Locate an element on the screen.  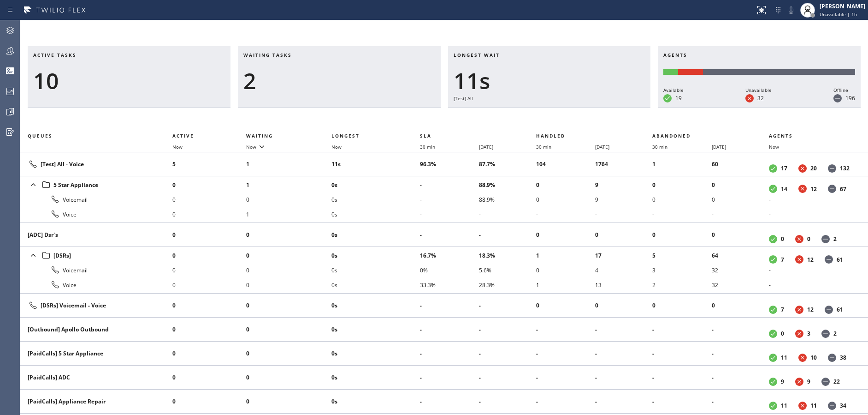
span: Longest is located at coordinates (346, 136).